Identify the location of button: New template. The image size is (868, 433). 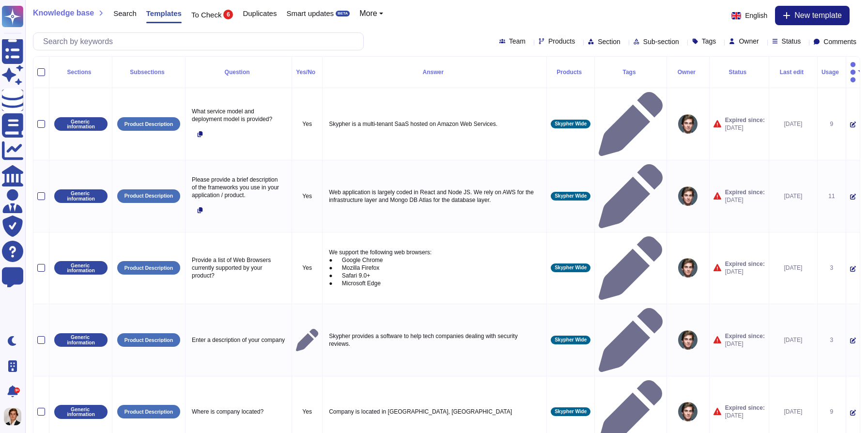
(812, 15).